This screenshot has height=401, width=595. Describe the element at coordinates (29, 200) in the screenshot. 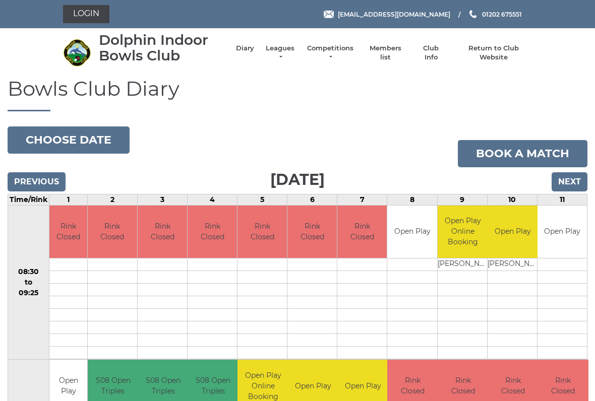

I see `td: Time/Rink` at that location.